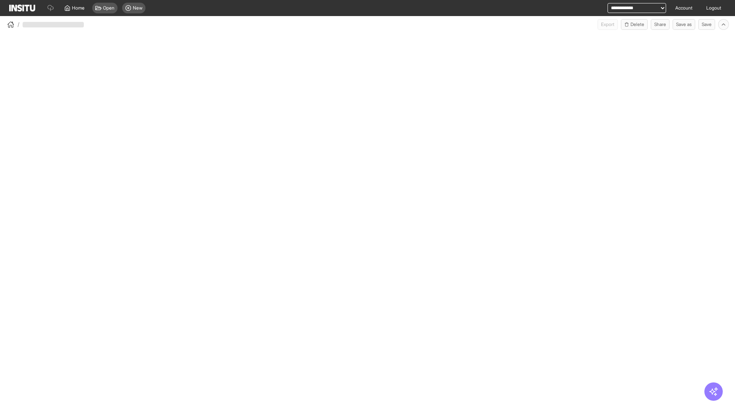 The height and width of the screenshot is (413, 735). I want to click on img: Logo, so click(22, 8).